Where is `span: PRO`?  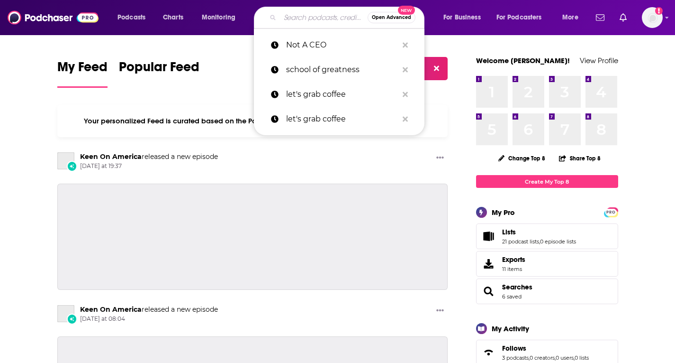 span: PRO is located at coordinates (611, 212).